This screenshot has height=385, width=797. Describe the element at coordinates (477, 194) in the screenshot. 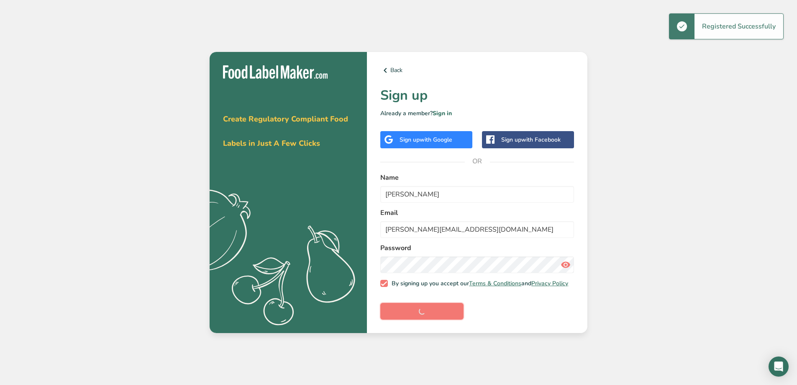

I see `input: John Doe` at that location.